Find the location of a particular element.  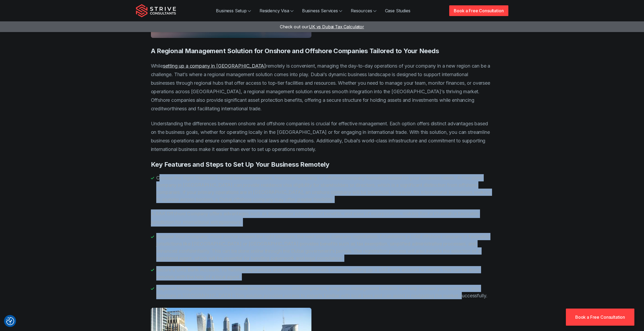

a: Business Services is located at coordinates (322, 11).